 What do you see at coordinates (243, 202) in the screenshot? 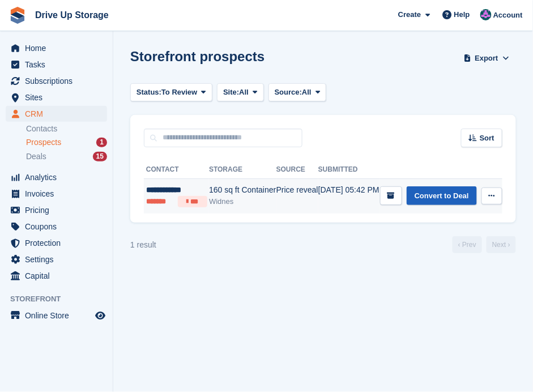
I see `div: Widnes` at bounding box center [243, 202].